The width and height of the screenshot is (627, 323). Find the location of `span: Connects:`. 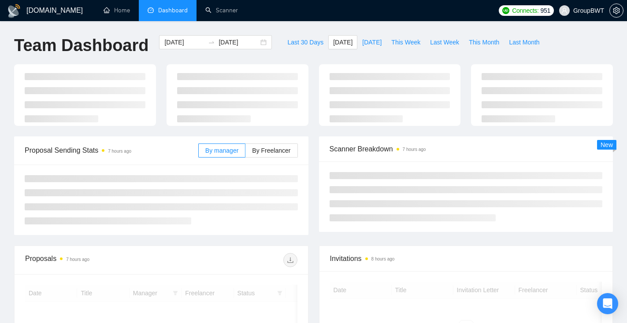

span: Connects: is located at coordinates (525, 11).